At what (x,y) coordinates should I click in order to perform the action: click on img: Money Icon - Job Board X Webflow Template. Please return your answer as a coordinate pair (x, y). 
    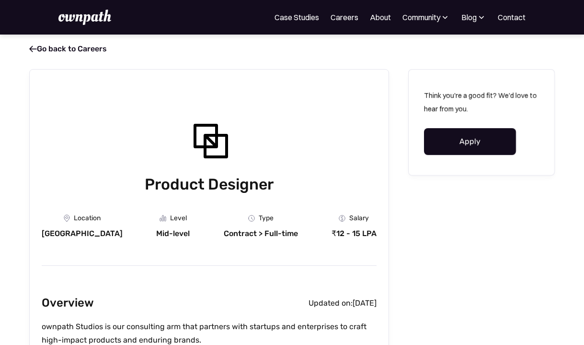
    Looking at the image, I should click on (342, 218).